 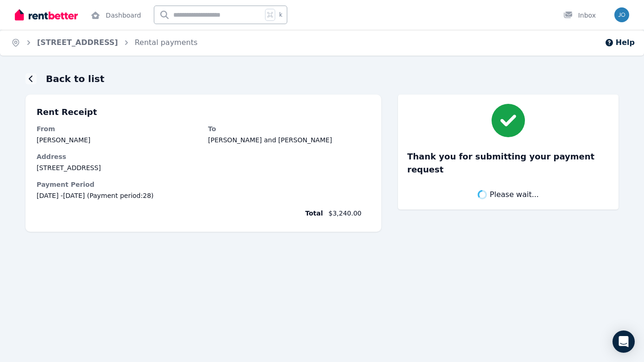 I want to click on span: Please wait..., so click(x=515, y=195).